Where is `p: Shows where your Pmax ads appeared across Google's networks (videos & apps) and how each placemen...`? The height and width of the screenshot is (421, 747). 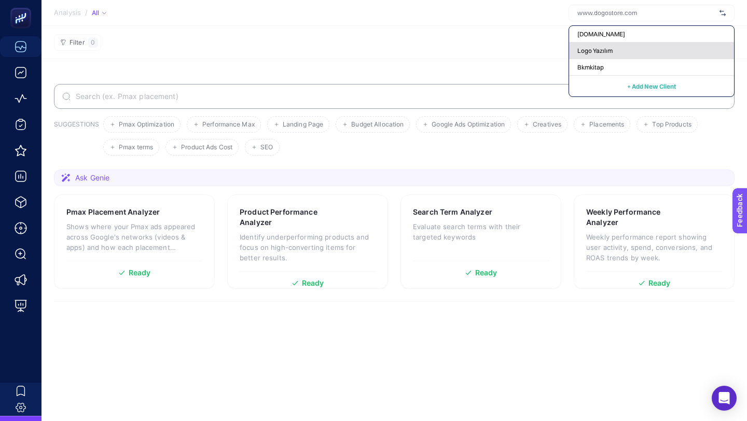 p: Shows where your Pmax ads appeared across Google's networks (videos & apps) and how each placemen... is located at coordinates (134, 237).